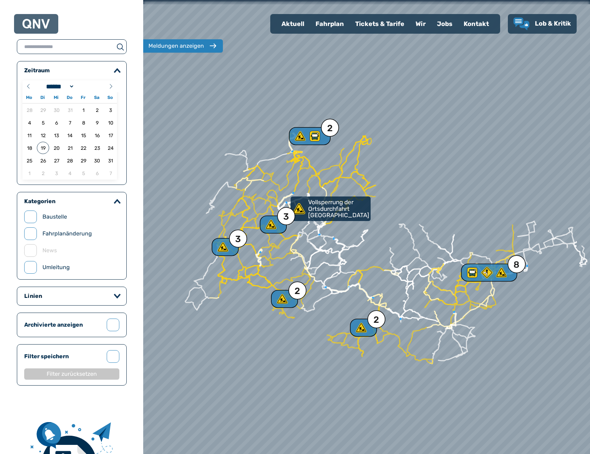 The width and height of the screenshot is (590, 454). What do you see at coordinates (84, 122) in the screenshot?
I see `span: 08.08.2025` at bounding box center [84, 122].